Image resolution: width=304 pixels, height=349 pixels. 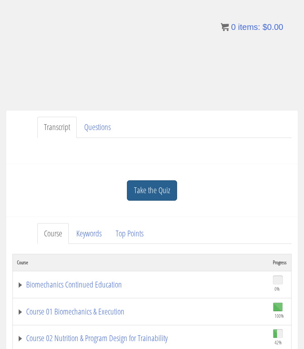 What do you see at coordinates (141, 262) in the screenshot?
I see `th: Course` at bounding box center [141, 262].